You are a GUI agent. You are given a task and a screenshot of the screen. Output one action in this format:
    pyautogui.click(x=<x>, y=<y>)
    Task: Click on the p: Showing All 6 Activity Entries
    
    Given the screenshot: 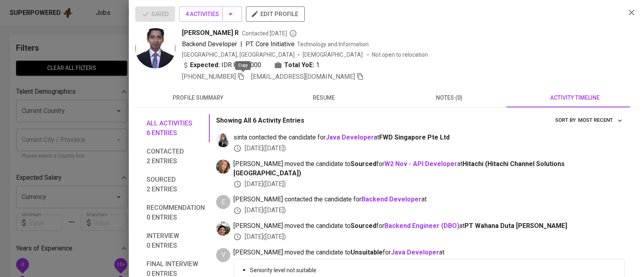 What is the action you would take?
    pyautogui.click(x=260, y=120)
    